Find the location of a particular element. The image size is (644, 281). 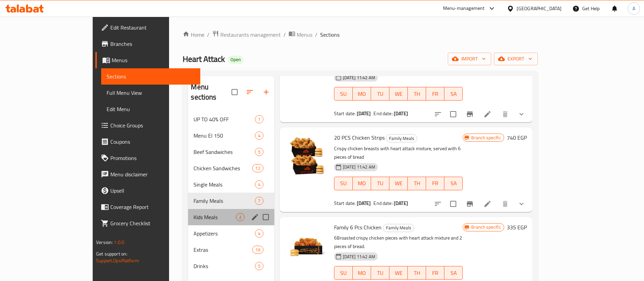

span: 1 is located at coordinates (259, 119).